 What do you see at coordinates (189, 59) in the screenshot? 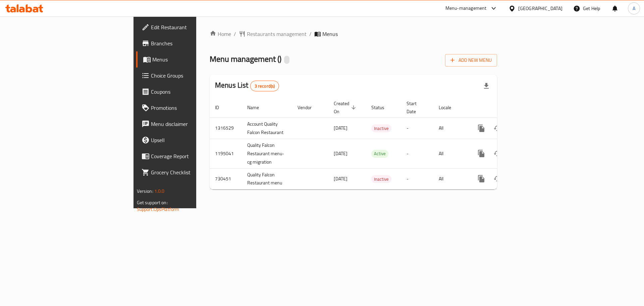
I see `a: Menus` at bounding box center [189, 59].